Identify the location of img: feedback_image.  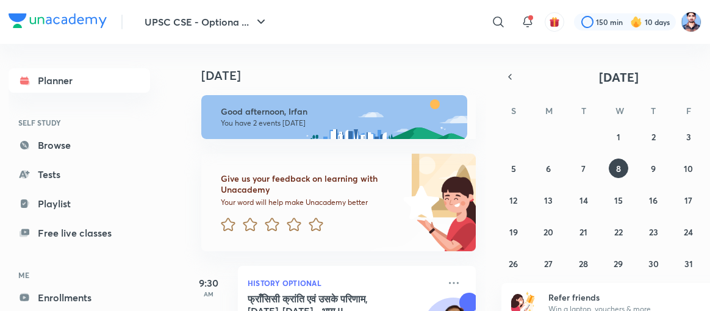
(419, 203).